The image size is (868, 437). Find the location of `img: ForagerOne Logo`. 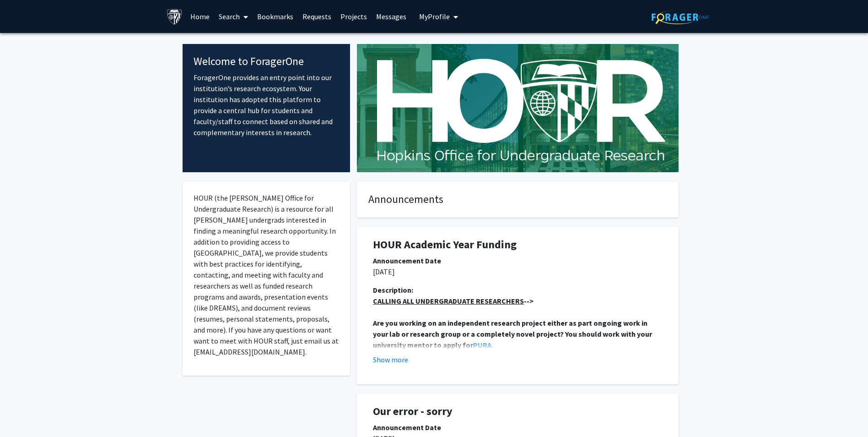

img: ForagerOne Logo is located at coordinates (680, 17).